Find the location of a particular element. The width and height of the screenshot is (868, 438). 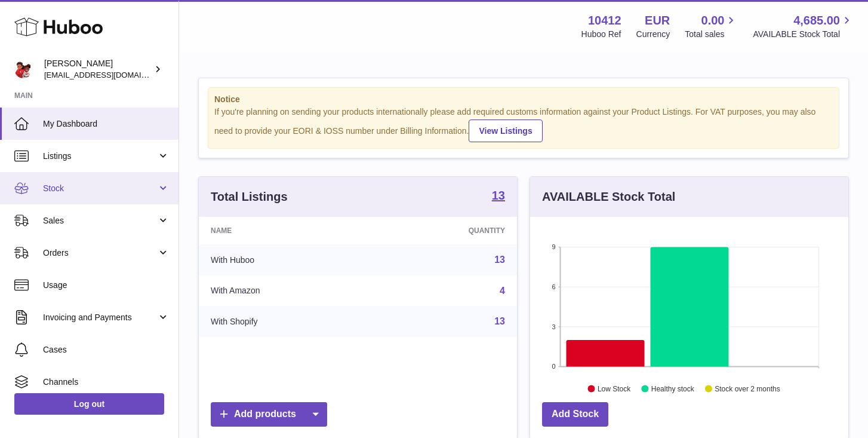

div: Currency is located at coordinates (653, 34).